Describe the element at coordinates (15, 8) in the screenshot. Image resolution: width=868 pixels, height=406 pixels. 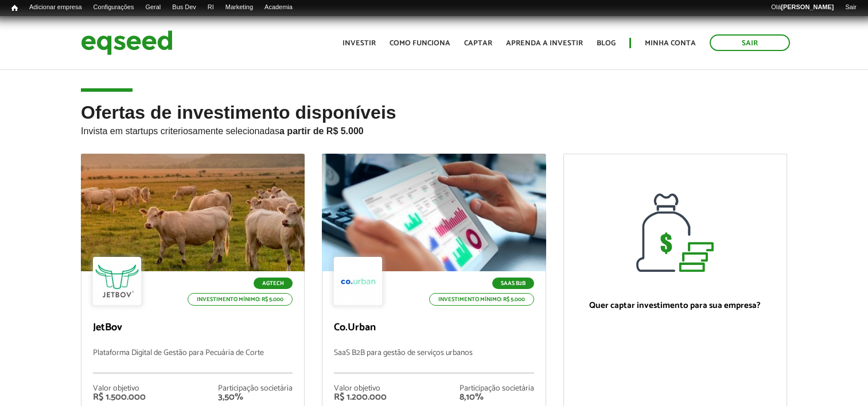
I see `a: Início` at that location.